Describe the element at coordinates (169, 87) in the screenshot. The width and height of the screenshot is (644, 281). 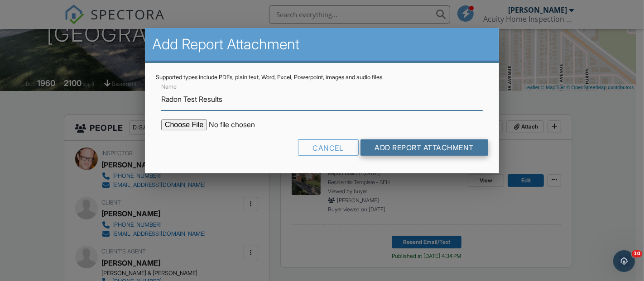
I see `label: Name` at that location.